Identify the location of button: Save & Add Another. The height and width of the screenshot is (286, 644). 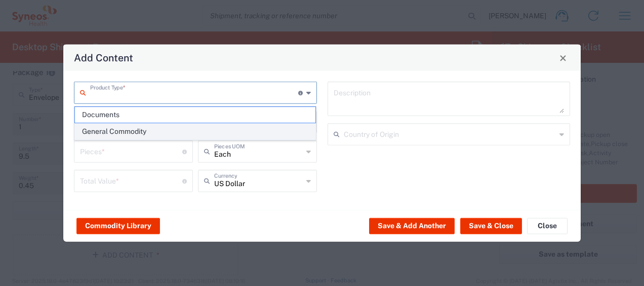
(412, 226).